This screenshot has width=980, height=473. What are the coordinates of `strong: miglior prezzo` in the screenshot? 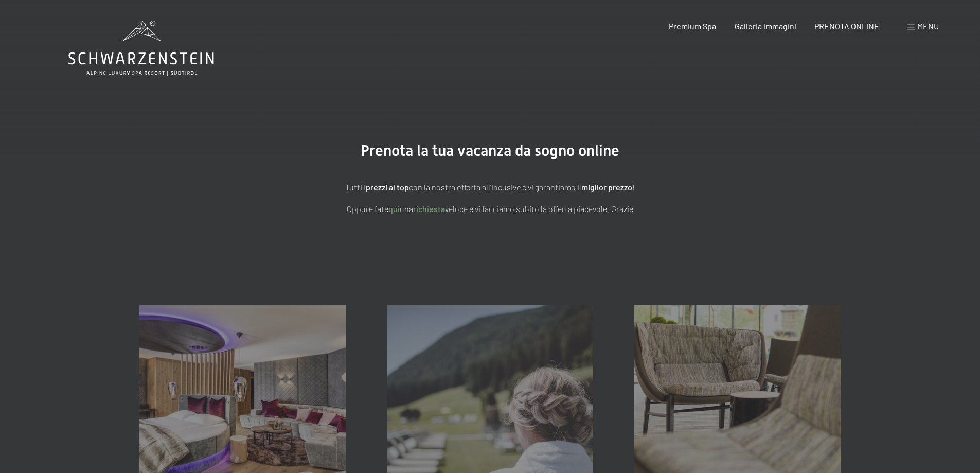 It's located at (607, 187).